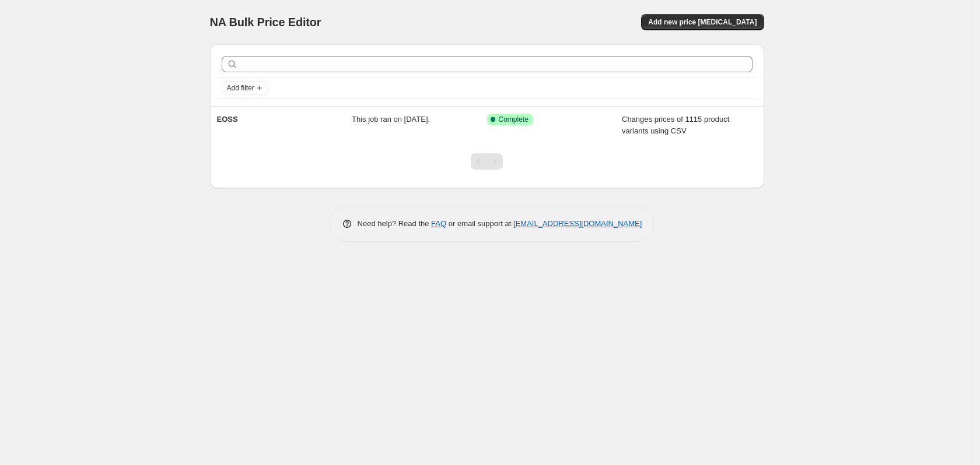 Image resolution: width=980 pixels, height=465 pixels. Describe the element at coordinates (266, 22) in the screenshot. I see `span: NA Bulk Price Editor` at that location.